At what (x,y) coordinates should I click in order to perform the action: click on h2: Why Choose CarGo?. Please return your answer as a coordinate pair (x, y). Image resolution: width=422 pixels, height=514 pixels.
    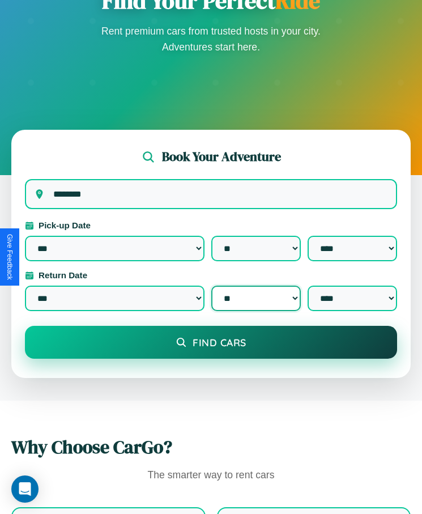
    Looking at the image, I should click on (211, 447).